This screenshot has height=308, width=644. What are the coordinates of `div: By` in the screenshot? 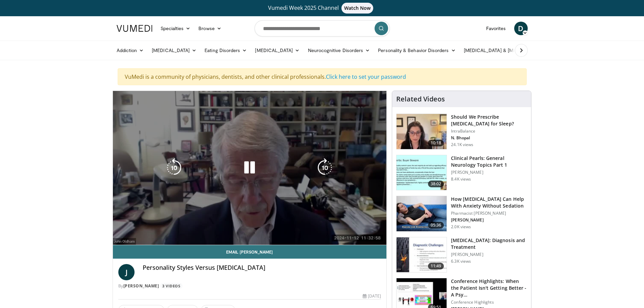 It's located at (250, 286).